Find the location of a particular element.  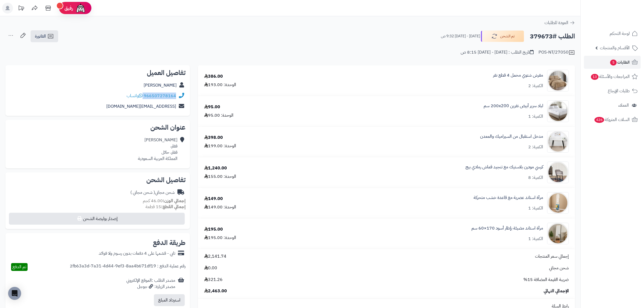

div: الوحدة: 199.00 is located at coordinates (220, 146).